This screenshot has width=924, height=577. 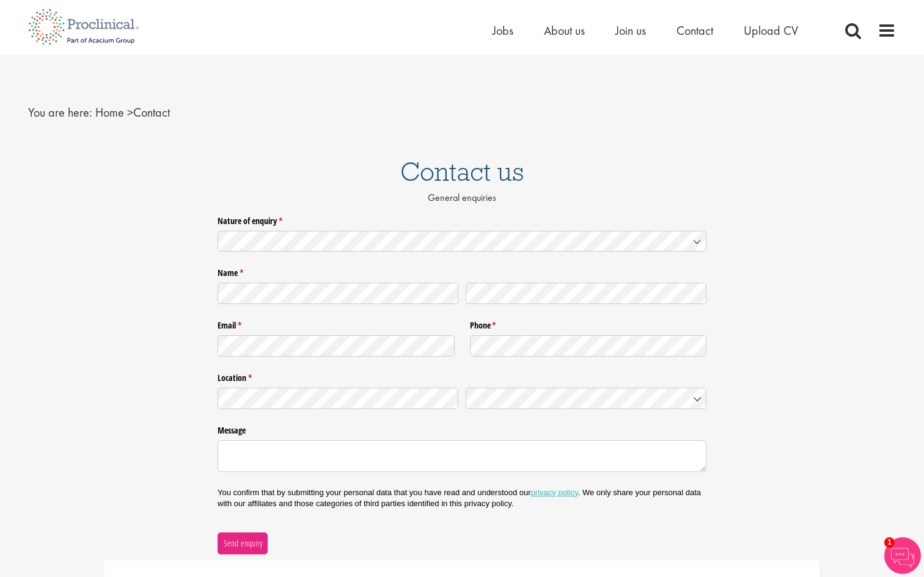 I want to click on legend: Location, so click(x=462, y=376).